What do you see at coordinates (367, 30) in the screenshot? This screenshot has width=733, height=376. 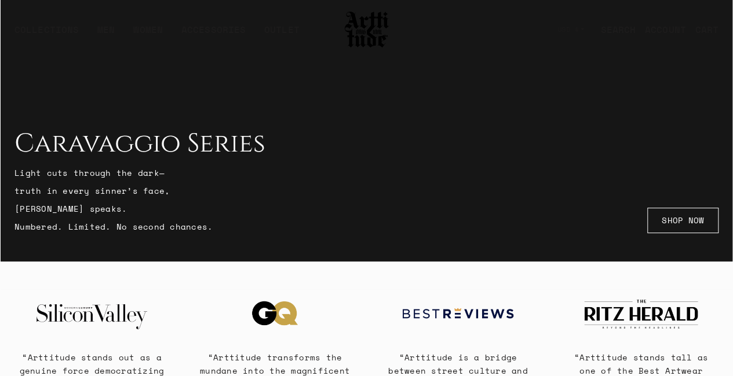 I see `img: Arttitude` at bounding box center [367, 30].